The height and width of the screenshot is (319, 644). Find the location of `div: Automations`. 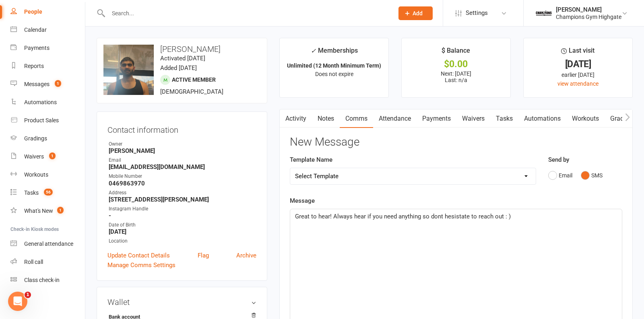

div: Automations is located at coordinates (40, 103).